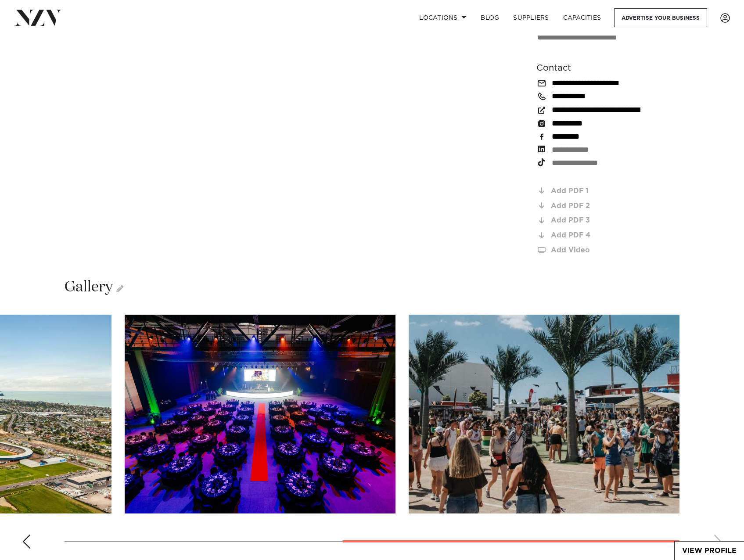 The image size is (744, 560). Describe the element at coordinates (543, 414) in the screenshot. I see `swiper-slide: 4 / 4` at that location.